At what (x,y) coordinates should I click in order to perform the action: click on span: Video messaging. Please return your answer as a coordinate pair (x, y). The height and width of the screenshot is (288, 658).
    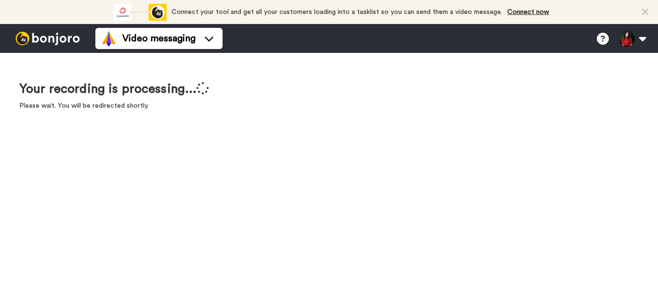
    Looking at the image, I should click on (159, 39).